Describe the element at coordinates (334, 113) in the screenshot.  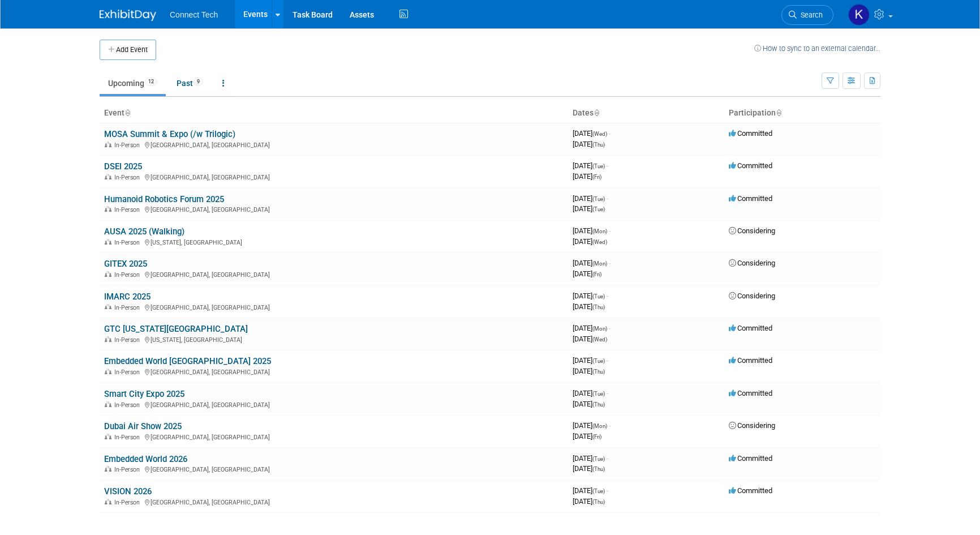
I see `th: Event` at that location.